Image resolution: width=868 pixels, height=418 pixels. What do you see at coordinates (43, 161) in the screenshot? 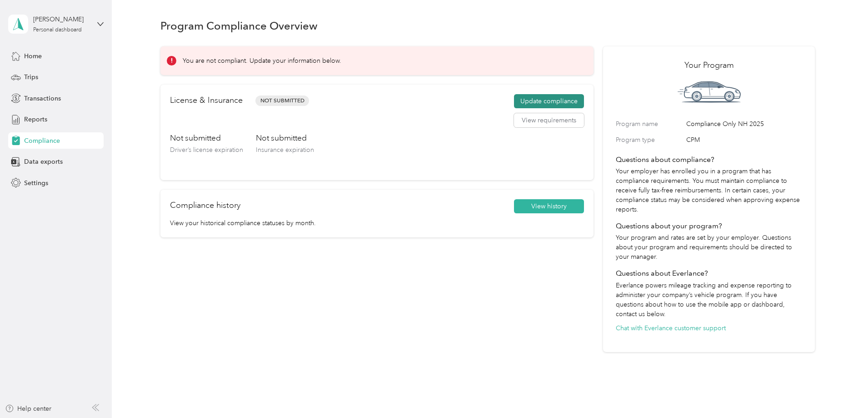
I see `span: Data exports` at bounding box center [43, 161].